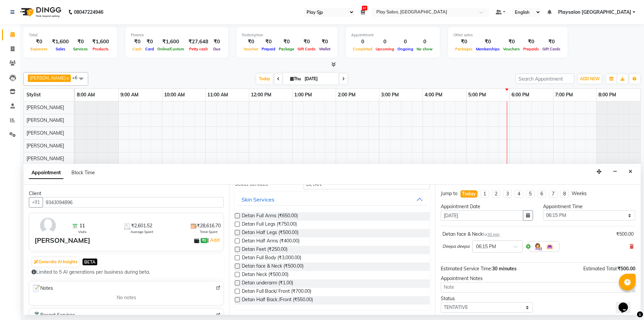  What do you see at coordinates (433, 94) in the screenshot?
I see `a: 4:00 PM` at bounding box center [433, 94].